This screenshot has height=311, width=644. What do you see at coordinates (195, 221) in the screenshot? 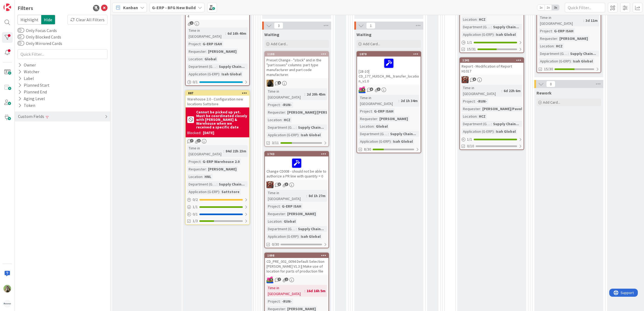
I see `span: 1/3` at bounding box center [195, 221].